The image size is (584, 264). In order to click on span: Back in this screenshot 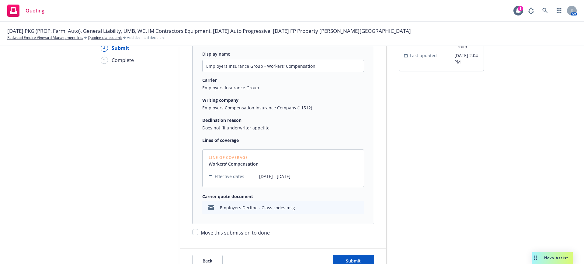, I will do `click(207, 261)`.